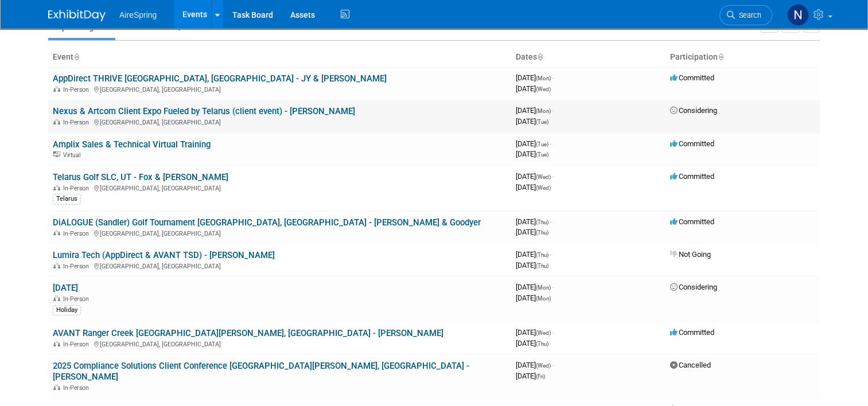 This screenshot has height=406, width=868. What do you see at coordinates (66, 199) in the screenshot?
I see `div: Telarus` at bounding box center [66, 199].